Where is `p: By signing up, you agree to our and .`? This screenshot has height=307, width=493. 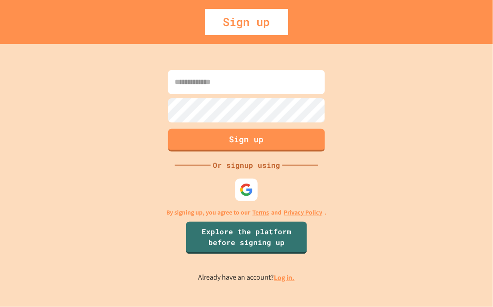 p: By signing up, you agree to our and . is located at coordinates (247, 212).